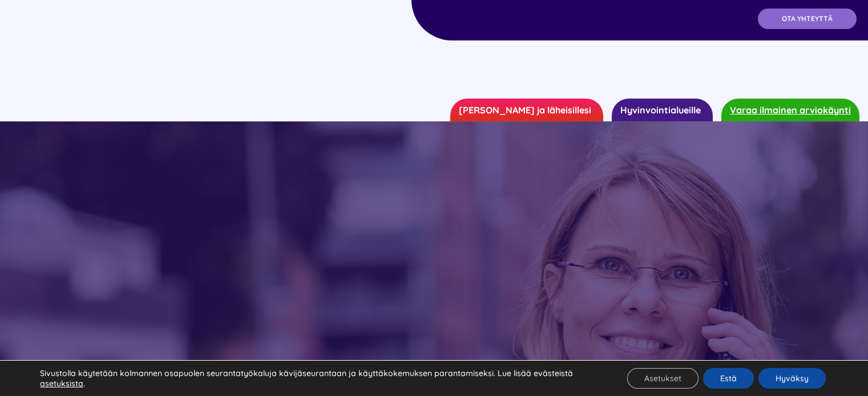 Image resolution: width=868 pixels, height=396 pixels. Describe the element at coordinates (807, 19) in the screenshot. I see `a: OTA YHTEYTTÄ` at that location.